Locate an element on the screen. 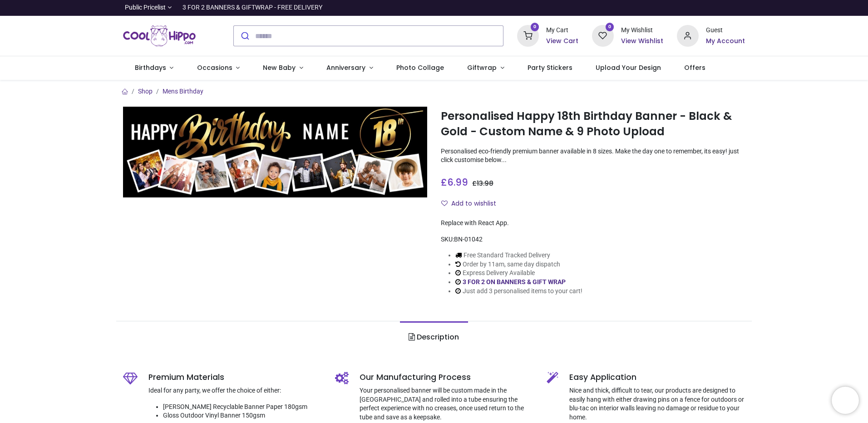 The image size is (868, 423). a: 3 FOR 2 ON BANNERS & GIFT WRAP is located at coordinates (514, 282).